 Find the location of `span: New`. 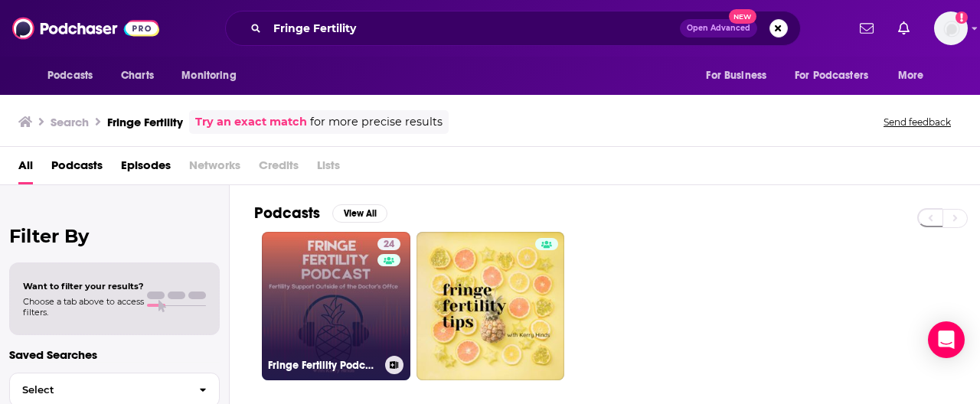

span: New is located at coordinates (743, 16).